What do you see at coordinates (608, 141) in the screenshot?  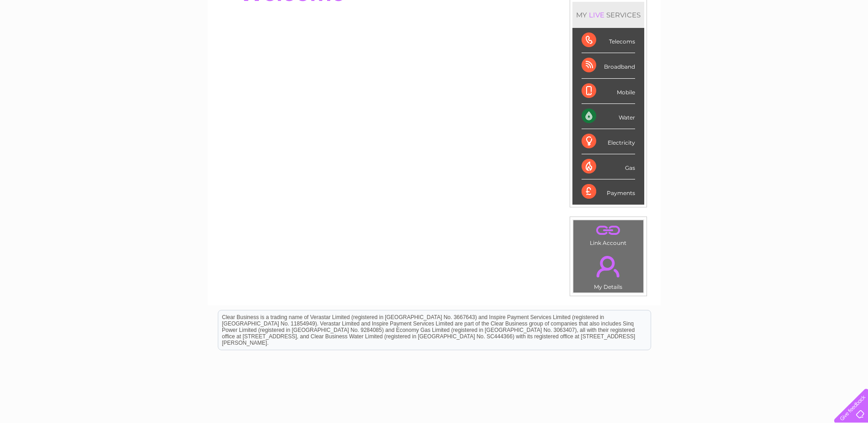 I see `div: Electricity` at bounding box center [608, 141].